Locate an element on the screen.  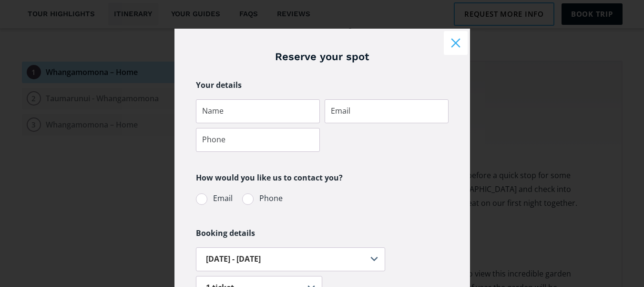
select: Departure date is located at coordinates (291, 259).